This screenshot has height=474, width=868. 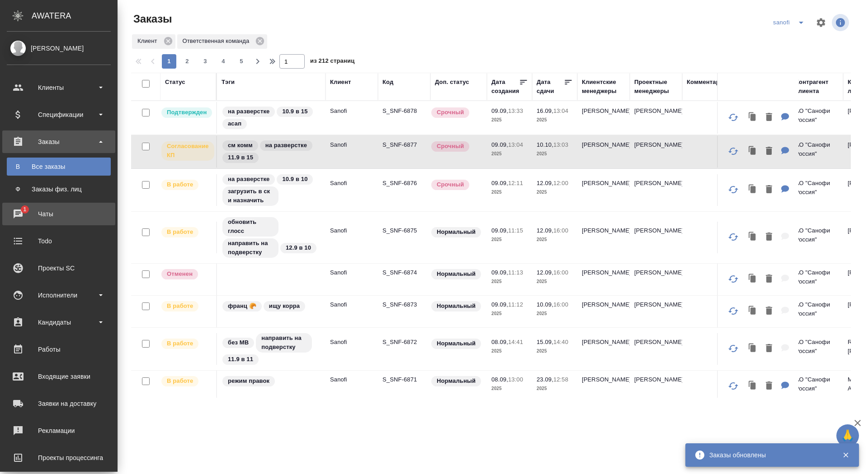 What do you see at coordinates (340, 83) in the screenshot?
I see `div: Клиент` at bounding box center [340, 83].